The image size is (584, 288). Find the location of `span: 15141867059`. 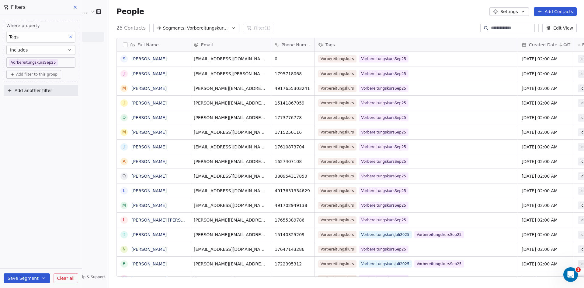

span: 15141867059 is located at coordinates (290, 103).